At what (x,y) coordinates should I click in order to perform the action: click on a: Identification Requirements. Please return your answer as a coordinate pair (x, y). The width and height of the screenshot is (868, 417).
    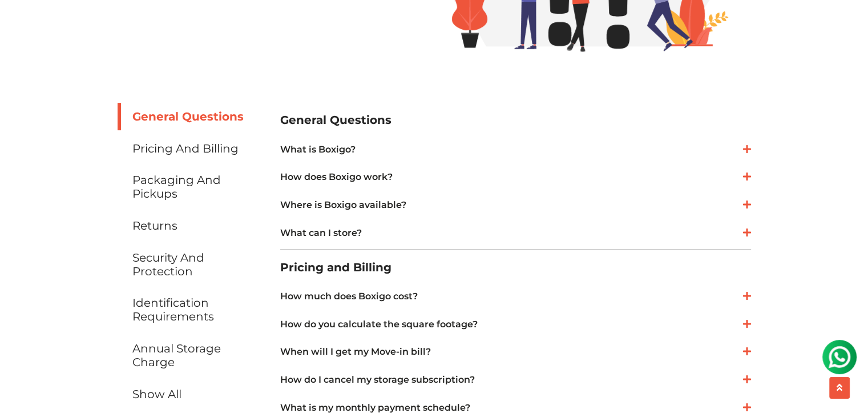
    Looking at the image, I should click on (190, 310).